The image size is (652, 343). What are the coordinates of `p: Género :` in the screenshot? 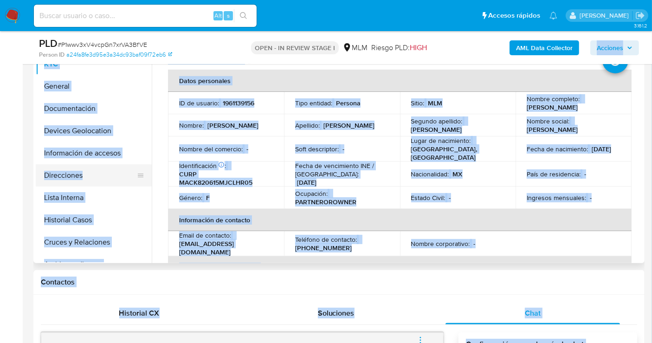 It's located at (191, 198).